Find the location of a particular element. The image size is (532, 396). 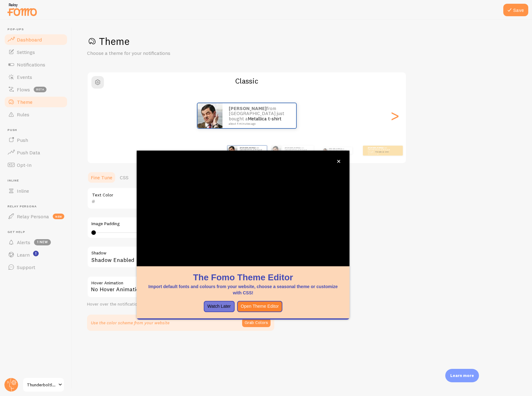

button: Watch Later is located at coordinates (219, 307).